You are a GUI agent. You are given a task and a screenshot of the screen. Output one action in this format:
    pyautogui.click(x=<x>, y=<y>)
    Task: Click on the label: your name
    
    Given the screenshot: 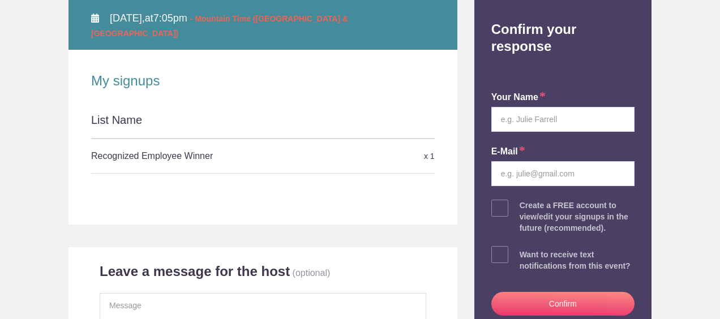 What is the action you would take?
    pyautogui.click(x=519, y=97)
    